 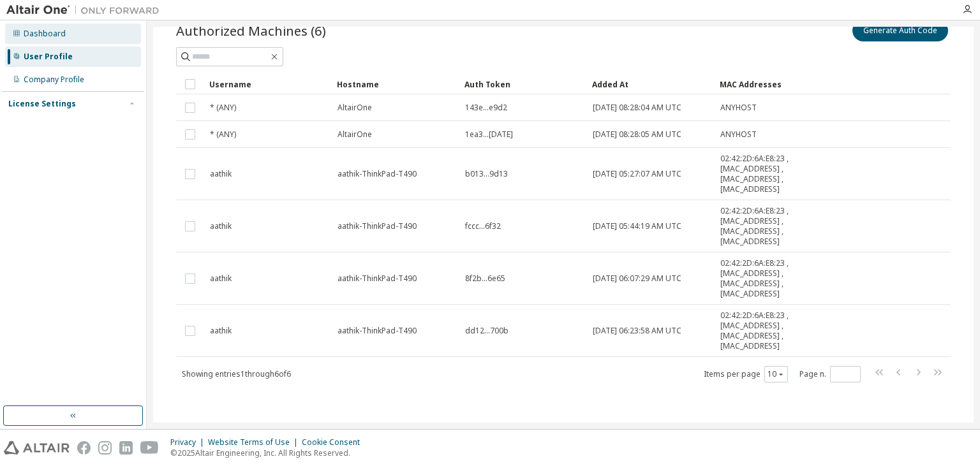 What do you see at coordinates (48, 57) in the screenshot?
I see `div: User Profile` at bounding box center [48, 57].